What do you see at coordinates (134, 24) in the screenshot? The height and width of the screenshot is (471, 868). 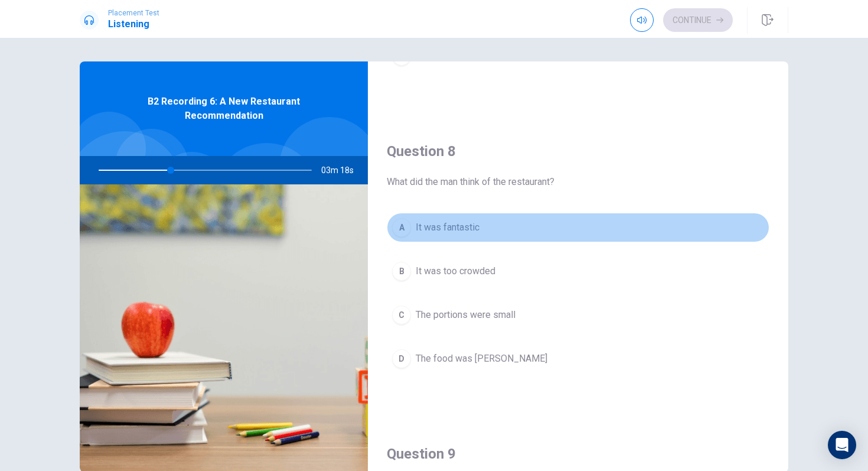 I see `h1: Listening` at bounding box center [134, 24].